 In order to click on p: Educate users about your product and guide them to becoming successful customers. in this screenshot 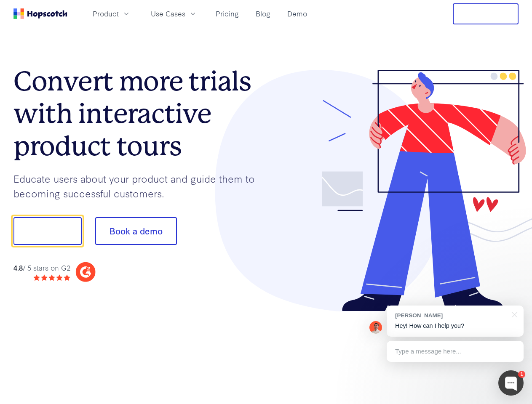, I will do `click(140, 186)`.